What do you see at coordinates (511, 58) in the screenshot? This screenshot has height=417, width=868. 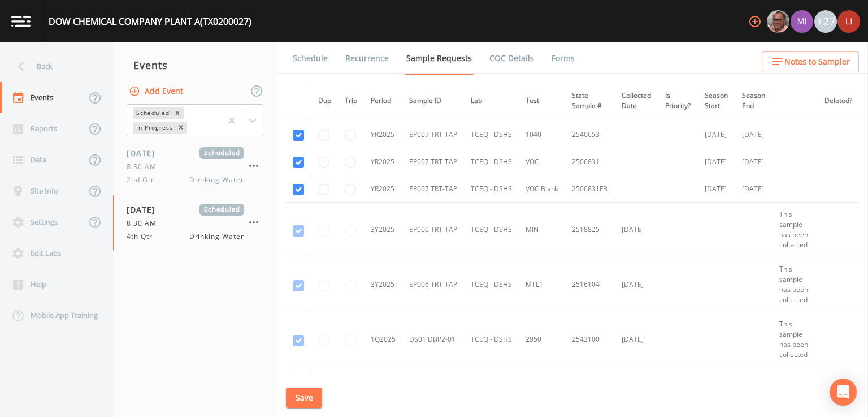 I see `a: COC Details` at bounding box center [511, 58].